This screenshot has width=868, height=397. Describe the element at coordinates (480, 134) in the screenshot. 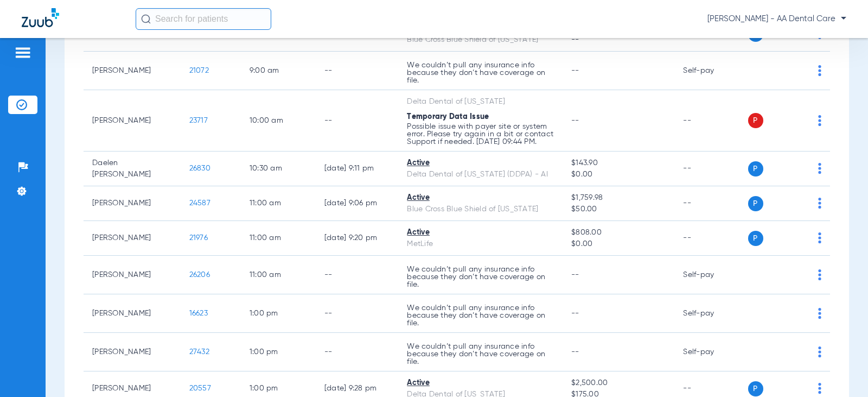

I see `p: Possible issue with payer site or system error. Please try again in a bit or contact Support if n...` at that location.